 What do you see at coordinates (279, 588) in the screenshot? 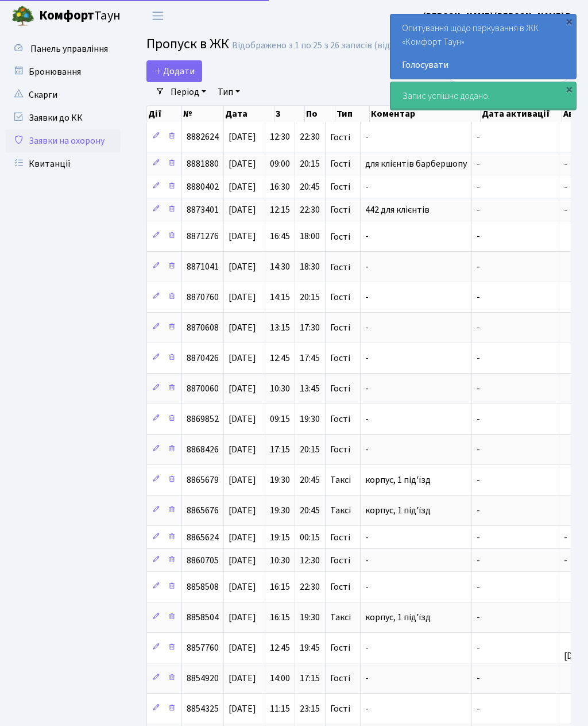
I see `span: 16:15` at bounding box center [279, 588].